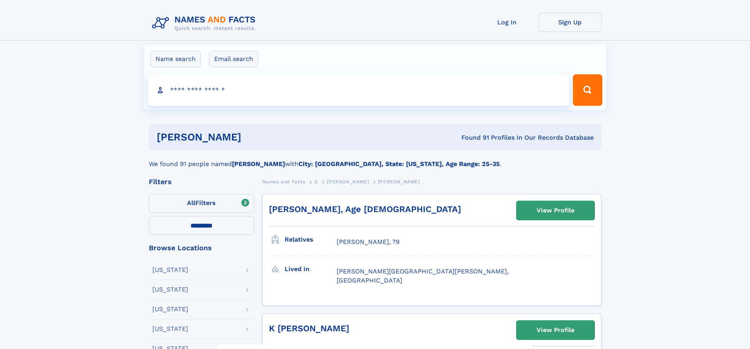 The width and height of the screenshot is (750, 349). I want to click on button: Search Button, so click(587, 90).